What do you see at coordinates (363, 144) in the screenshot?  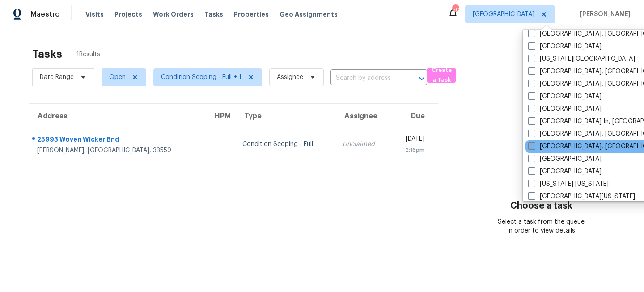 I see `div: Unclaimed` at bounding box center [363, 144].